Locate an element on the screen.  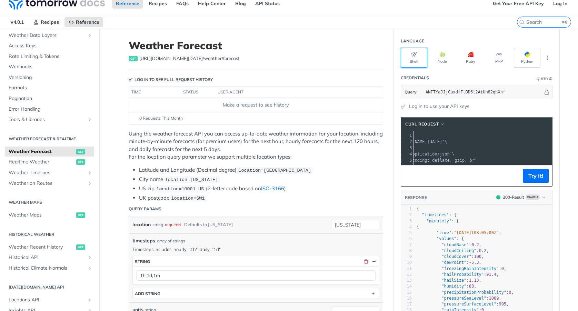
span: 0.2 is located at coordinates (475, 245).